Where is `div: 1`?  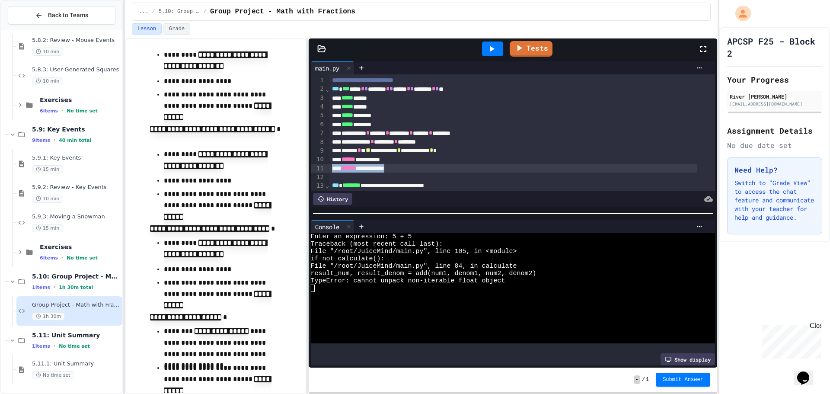
div: 1 is located at coordinates (318, 80).